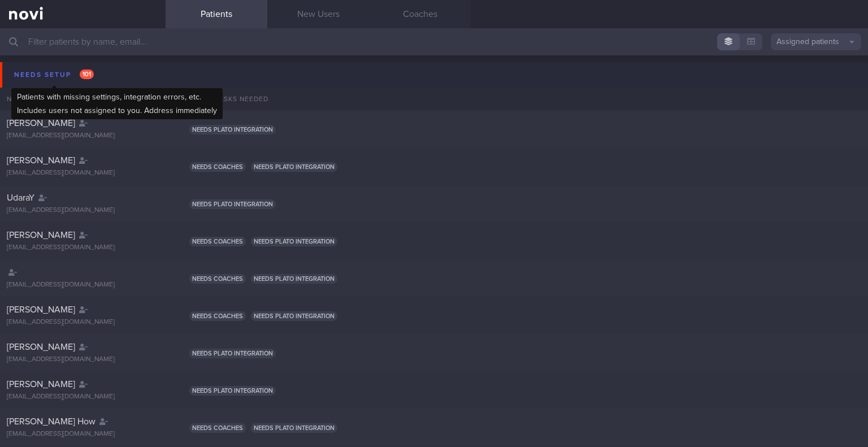  I want to click on span: UdaraY, so click(20, 198).